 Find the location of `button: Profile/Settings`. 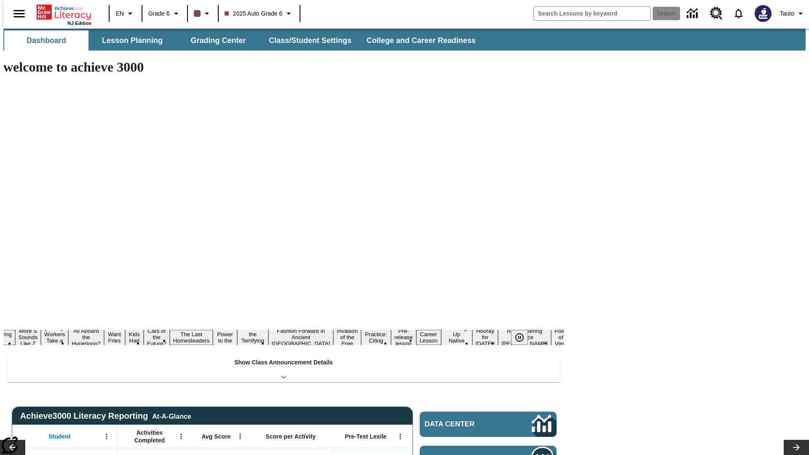

button: Profile/Settings is located at coordinates (792, 13).